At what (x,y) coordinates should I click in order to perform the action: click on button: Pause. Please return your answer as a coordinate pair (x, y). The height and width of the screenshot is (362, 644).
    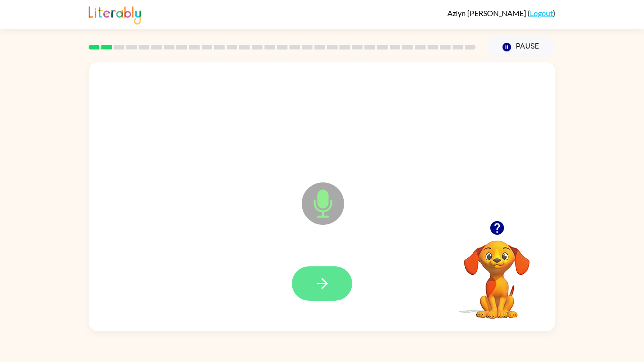
    Looking at the image, I should click on (521, 47).